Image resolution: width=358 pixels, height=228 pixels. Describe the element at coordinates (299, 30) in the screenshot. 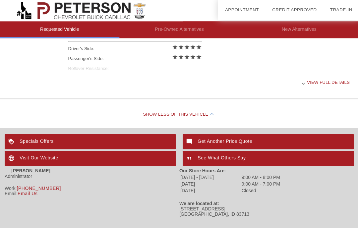

I see `li: New Alternatives` at that location.